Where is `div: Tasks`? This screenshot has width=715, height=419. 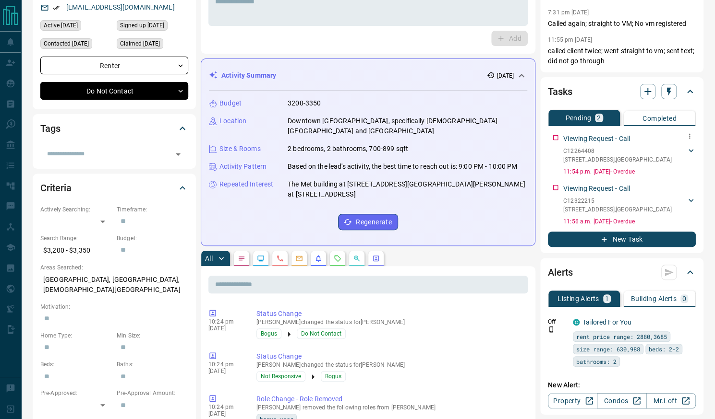 div: Tasks is located at coordinates (622, 92).